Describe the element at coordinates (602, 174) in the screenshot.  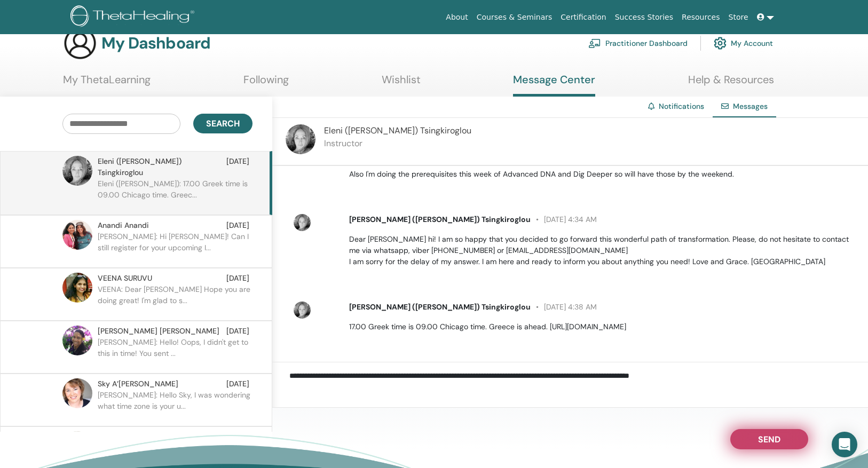
I see `p: Also I'm doing the prerequisites this week of Advanced DNA and Dig Deeper so will have those by t...` at that location.